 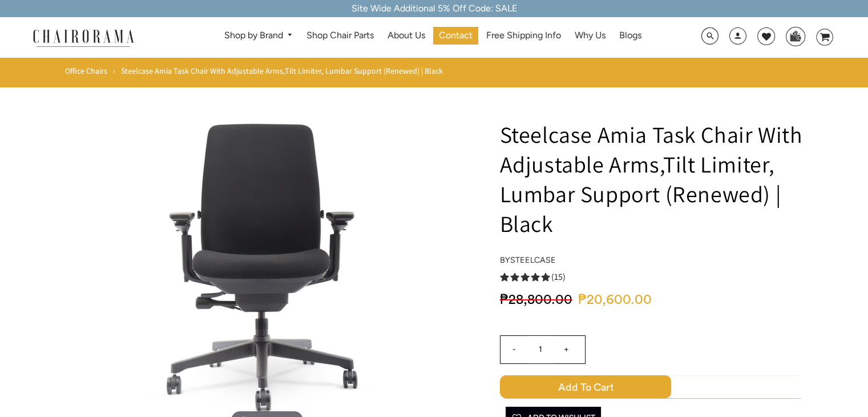 I want to click on div: 5.0 rating (15 votes), so click(x=652, y=277).